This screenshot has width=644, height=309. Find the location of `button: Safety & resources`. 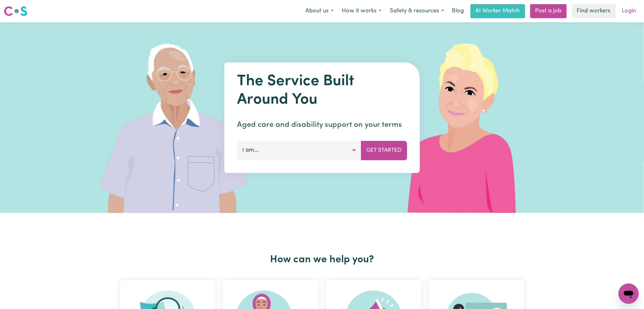

button: Safety & resources is located at coordinates (417, 11).